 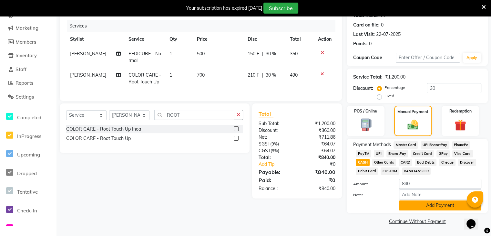 What do you see at coordinates (145, 39) in the screenshot?
I see `th: Service` at bounding box center [145, 39].